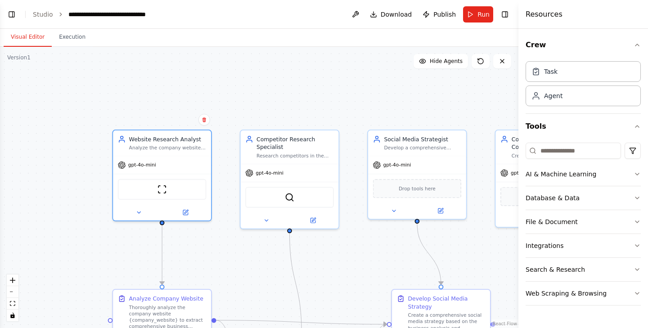 Image resolution: width=648 pixels, height=328 pixels. Describe the element at coordinates (19, 58) in the screenshot. I see `div: Version 1` at that location.